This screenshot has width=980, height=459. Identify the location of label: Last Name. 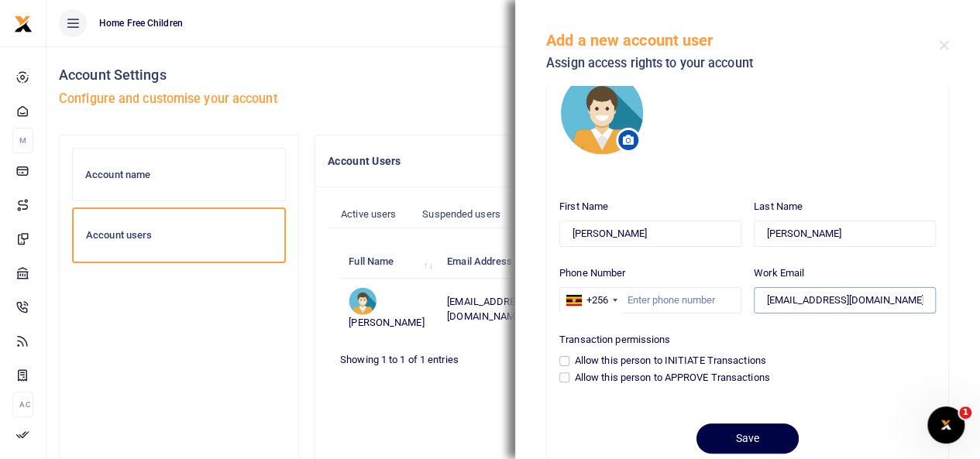
(778, 207).